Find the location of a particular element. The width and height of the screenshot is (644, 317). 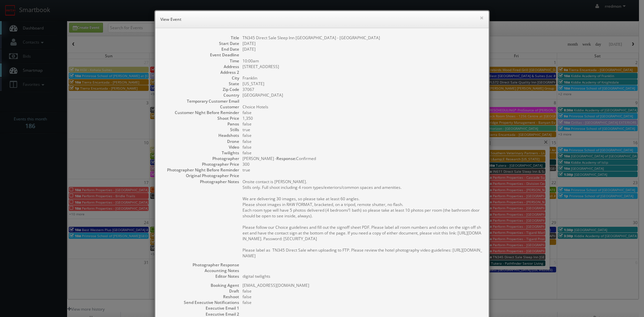

dt: Photographer Night Before Reminder is located at coordinates (201, 169).